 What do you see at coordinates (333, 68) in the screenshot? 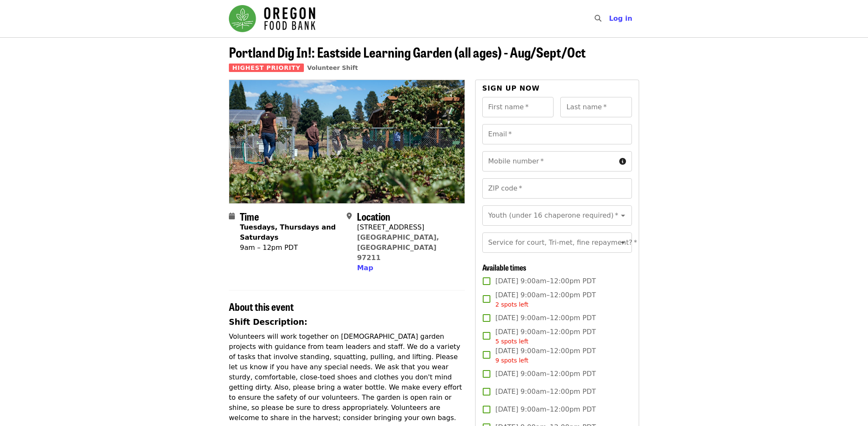
I see `a: Volunteer Shift` at bounding box center [333, 68].